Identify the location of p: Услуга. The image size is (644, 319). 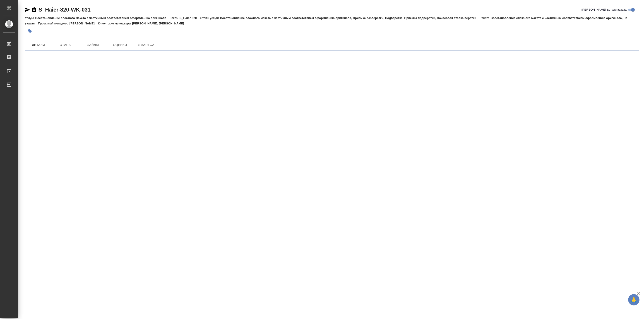
(30, 18).